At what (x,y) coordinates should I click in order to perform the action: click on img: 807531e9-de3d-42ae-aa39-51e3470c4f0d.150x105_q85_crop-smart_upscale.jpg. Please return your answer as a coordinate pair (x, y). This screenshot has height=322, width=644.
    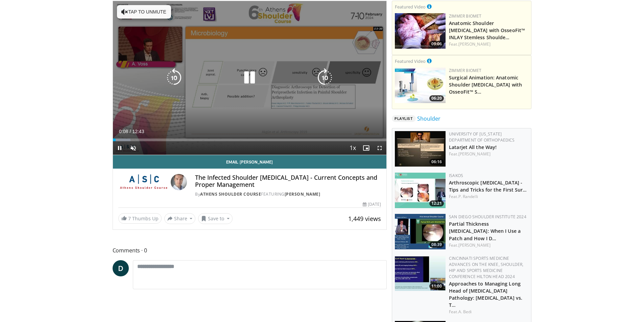
    Looking at the image, I should click on (420, 149).